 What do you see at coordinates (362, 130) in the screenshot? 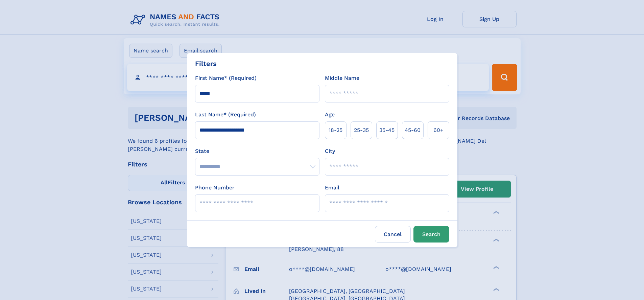
I see `span: 25‑35` at bounding box center [362, 130].